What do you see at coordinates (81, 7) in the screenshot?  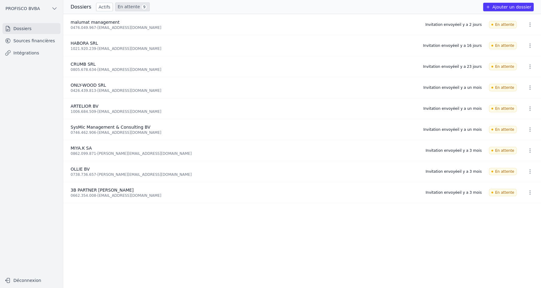 I see `h3: Dossiers` at bounding box center [81, 7].